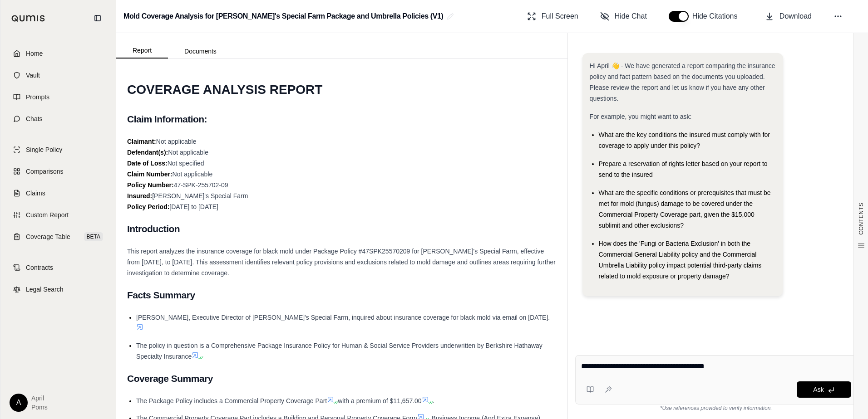 This screenshot has height=419, width=868. What do you see at coordinates (58, 97) in the screenshot?
I see `a: Prompts` at bounding box center [58, 97].